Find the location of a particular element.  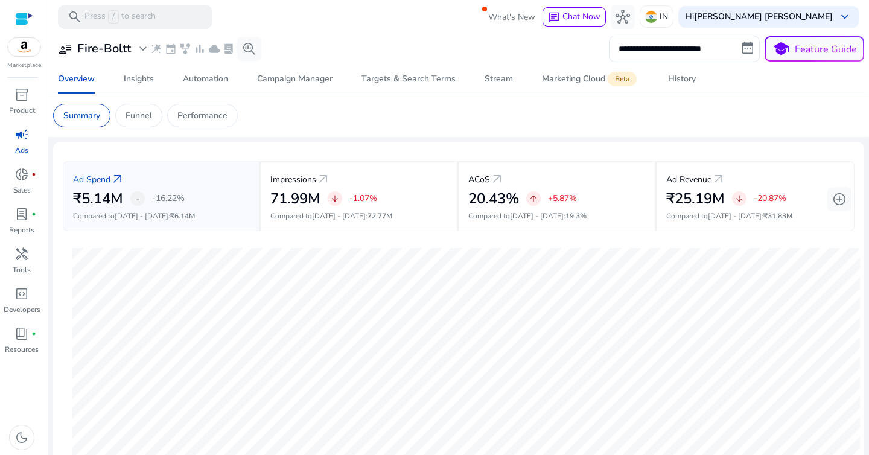

button: schoolFeature Guide is located at coordinates (814, 49).